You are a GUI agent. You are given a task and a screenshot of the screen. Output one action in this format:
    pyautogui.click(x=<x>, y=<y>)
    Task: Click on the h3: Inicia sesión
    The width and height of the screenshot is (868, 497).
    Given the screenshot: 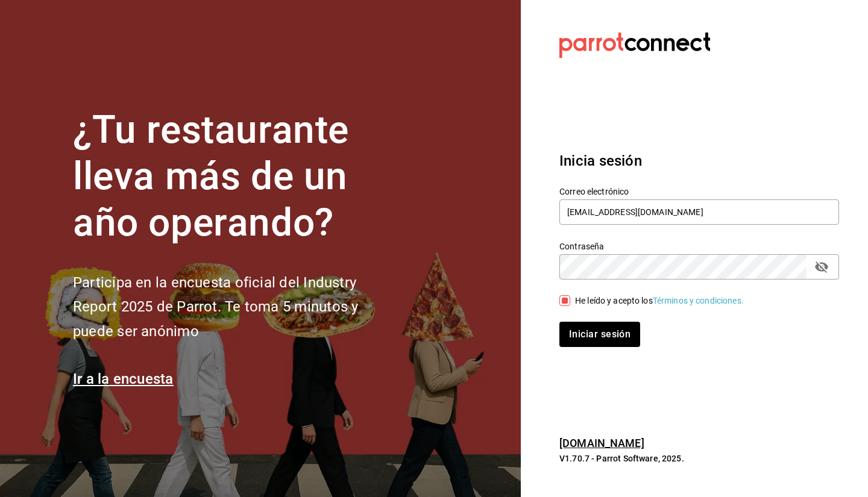 What is the action you would take?
    pyautogui.click(x=699, y=161)
    